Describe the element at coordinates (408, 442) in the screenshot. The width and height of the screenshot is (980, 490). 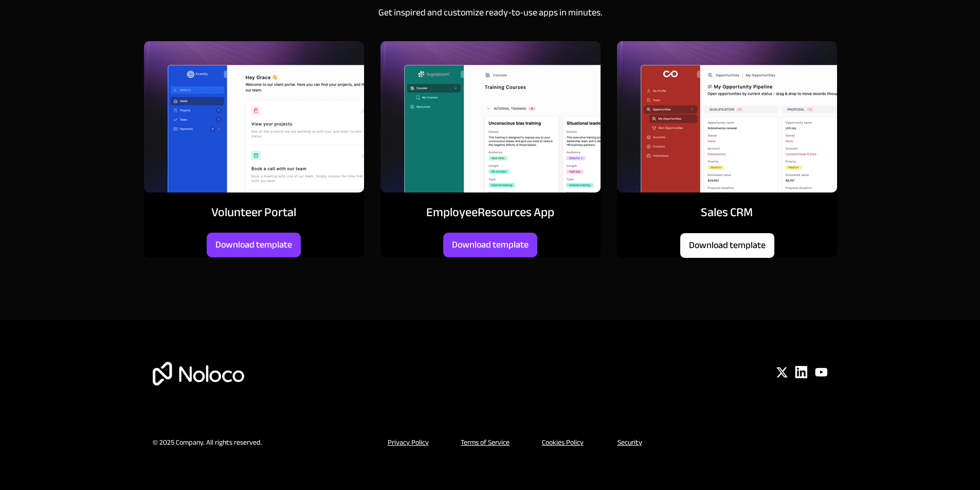
I see `a: Privacy Policy` at that location.